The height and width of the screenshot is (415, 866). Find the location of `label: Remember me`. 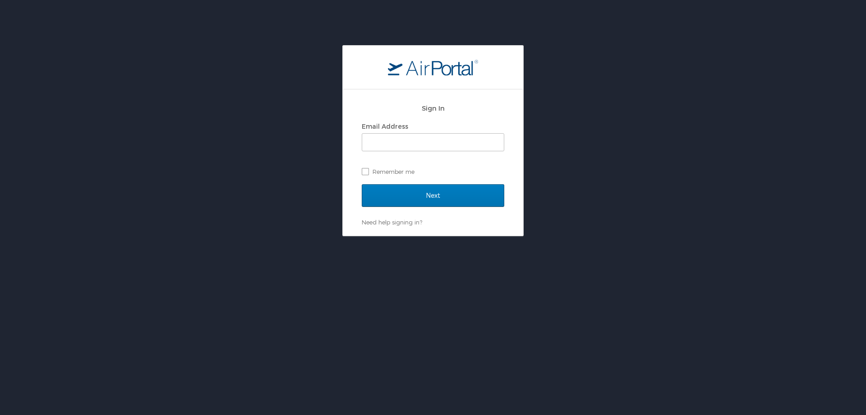

label: Remember me is located at coordinates (433, 171).